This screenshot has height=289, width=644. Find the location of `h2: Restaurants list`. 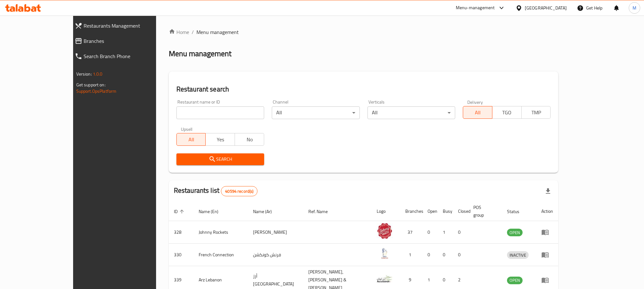

h2: Restaurants list is located at coordinates (216, 191).